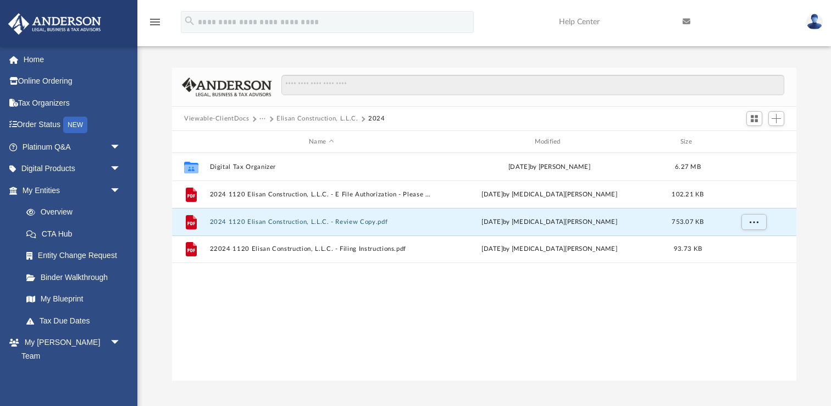  I want to click on span: 753.07 KB, so click(688, 222).